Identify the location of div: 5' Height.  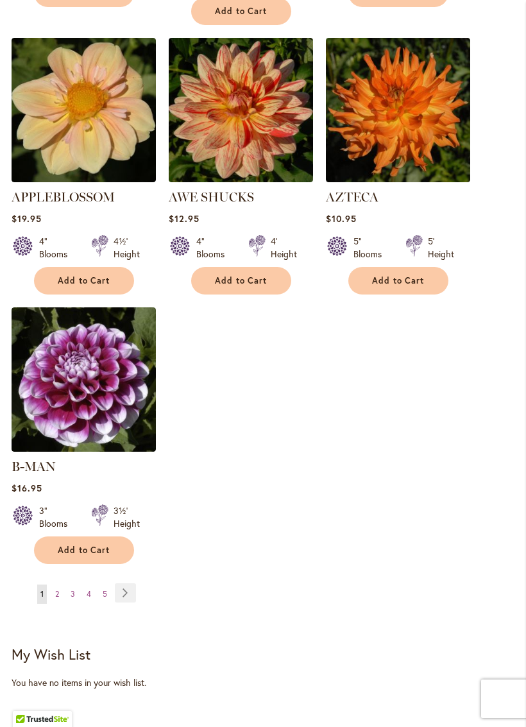
(441, 248).